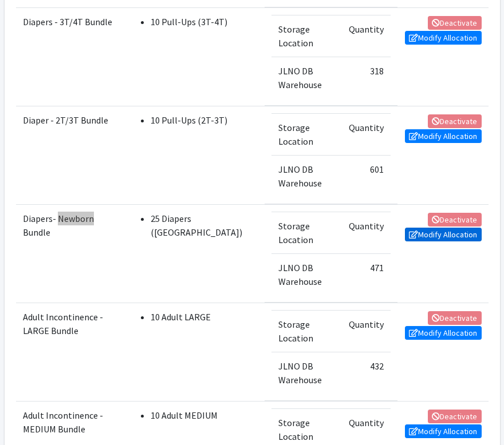  What do you see at coordinates (71, 254) in the screenshot?
I see `td: Diapers- Newborn Bundle` at bounding box center [71, 254].